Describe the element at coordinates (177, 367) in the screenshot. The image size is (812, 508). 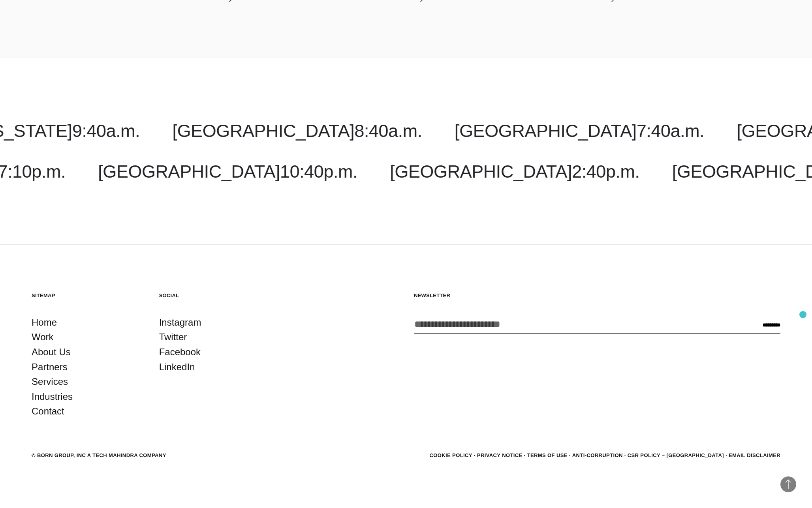
I see `a: LinkedIn` at that location.